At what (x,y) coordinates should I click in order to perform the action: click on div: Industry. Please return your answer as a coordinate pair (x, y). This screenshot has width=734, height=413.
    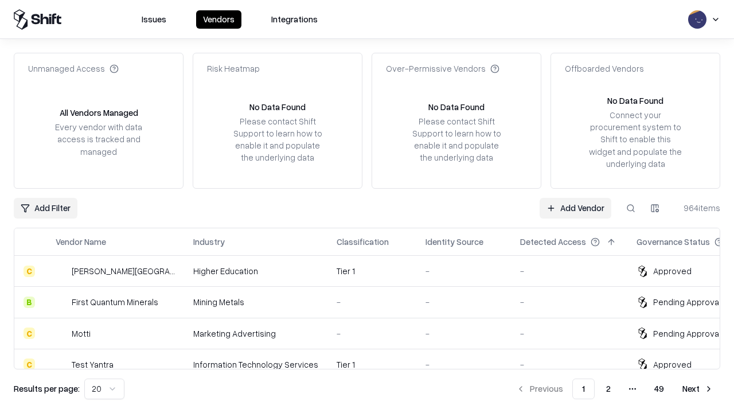
    Looking at the image, I should click on (209, 241).